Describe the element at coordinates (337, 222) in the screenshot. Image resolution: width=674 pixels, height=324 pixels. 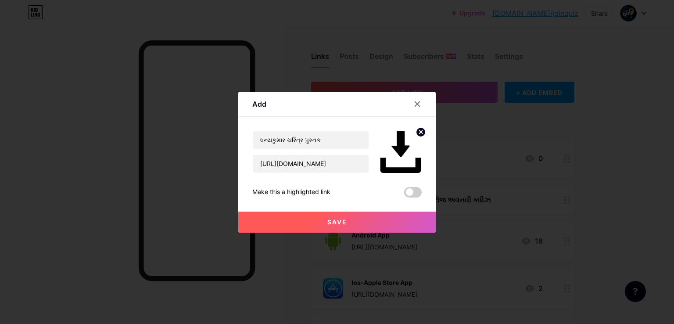
I see `button: Save` at that location.